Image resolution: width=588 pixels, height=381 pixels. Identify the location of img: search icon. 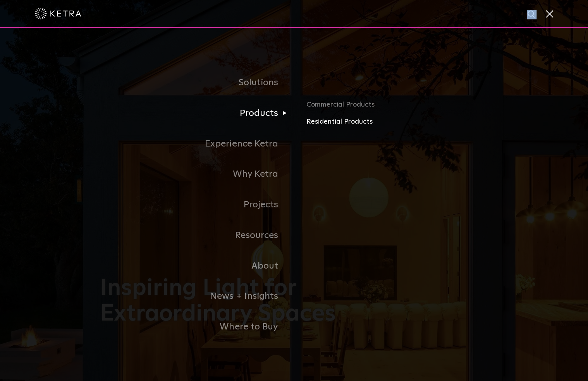
(532, 14).